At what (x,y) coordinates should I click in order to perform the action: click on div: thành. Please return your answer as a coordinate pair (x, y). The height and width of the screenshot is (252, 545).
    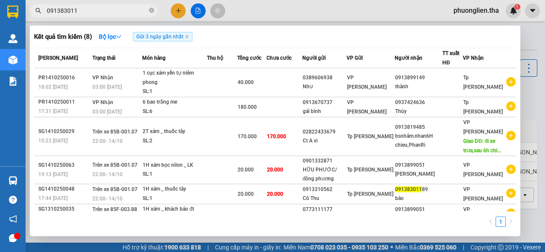
    Looking at the image, I should click on (419, 86).